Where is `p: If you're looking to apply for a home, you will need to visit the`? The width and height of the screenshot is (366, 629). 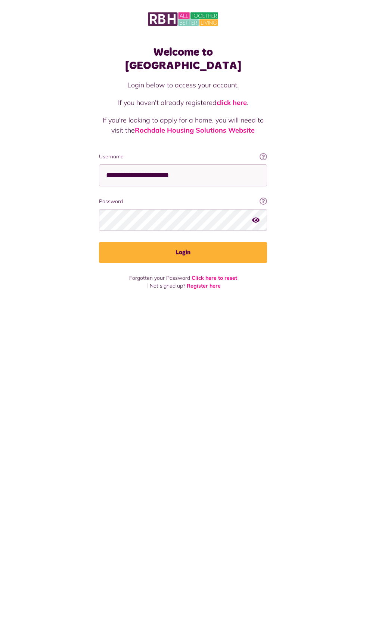
p: If you're looking to apply for a home, you will need to visit the is located at coordinates (183, 125).